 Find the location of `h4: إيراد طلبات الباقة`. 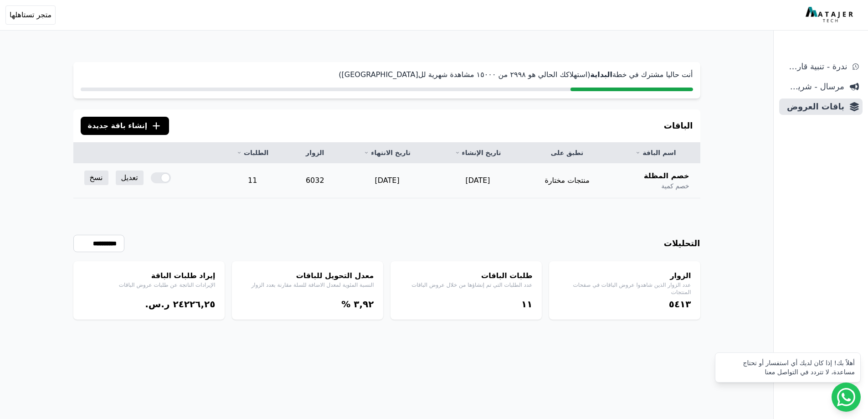

h4: إيراد طلبات الباقة is located at coordinates (149, 276).